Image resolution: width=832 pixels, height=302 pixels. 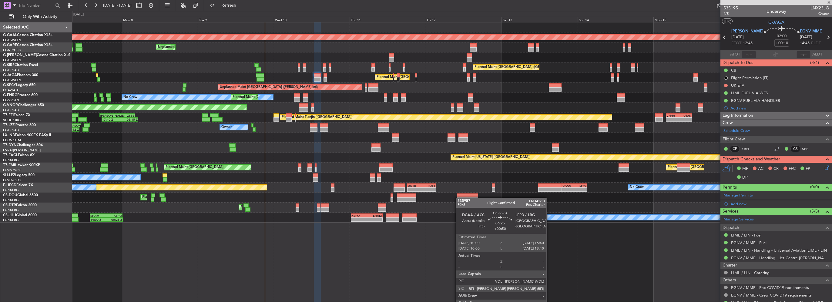 I want to click on a: G-GAALCessna Citation XLS+, so click(x=28, y=35).